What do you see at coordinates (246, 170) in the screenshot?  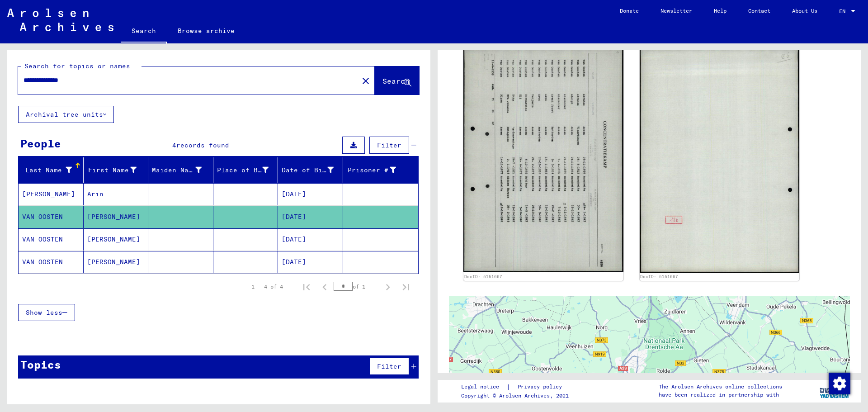 I see `mat-header-cell: Place of Birth` at bounding box center [246, 170].